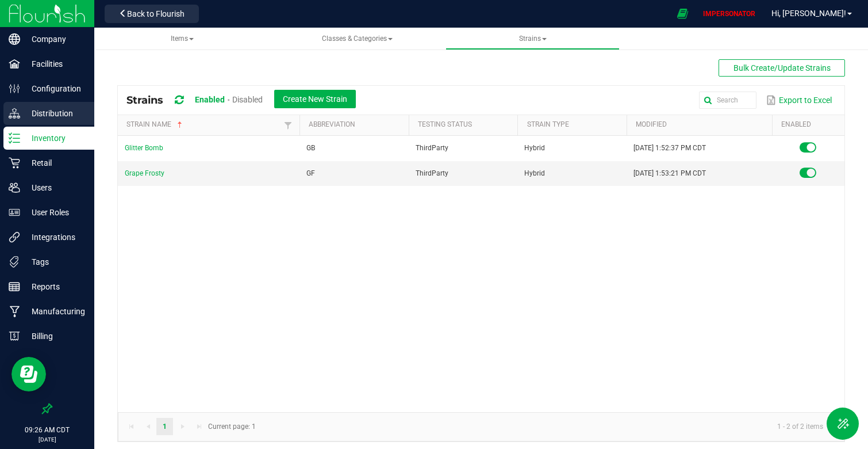  I want to click on p: Billing, so click(54, 336).